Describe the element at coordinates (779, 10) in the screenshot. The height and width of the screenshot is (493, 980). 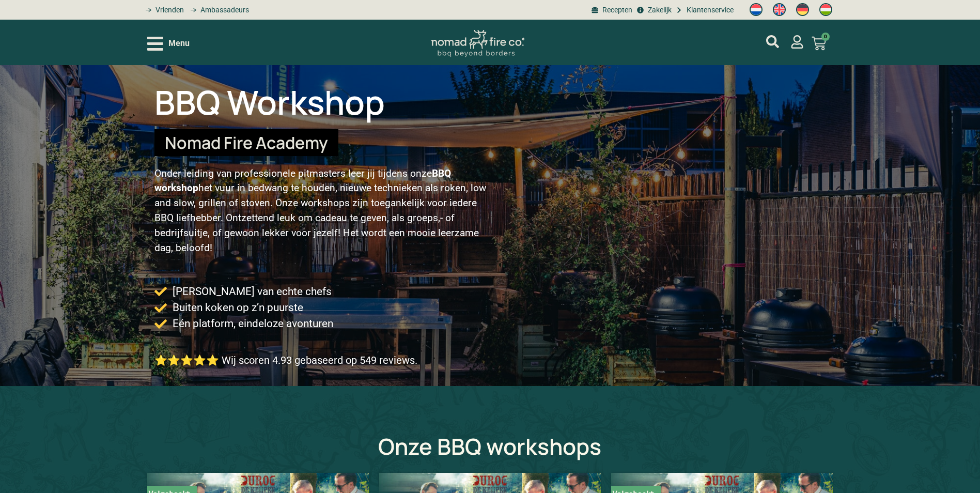
I see `a: Switch to Engels` at that location.